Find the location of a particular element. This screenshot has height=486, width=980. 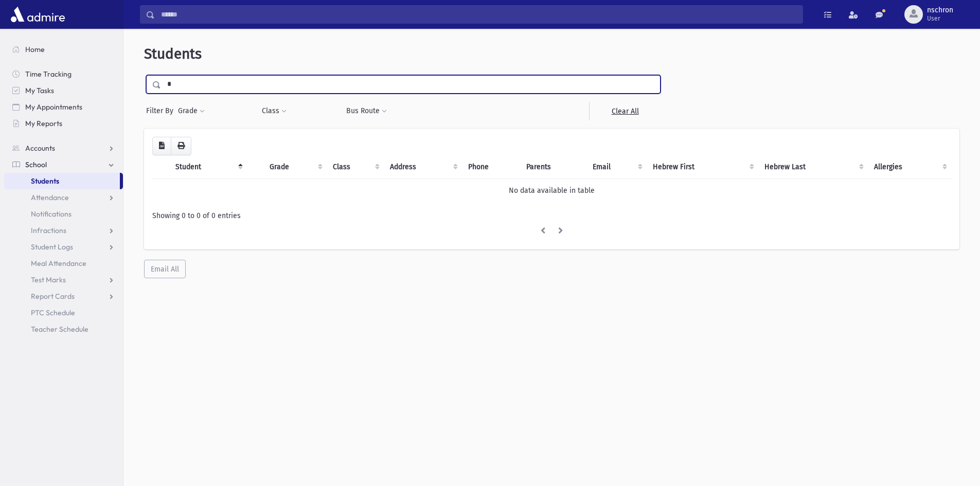

a: Students is located at coordinates (62, 181).